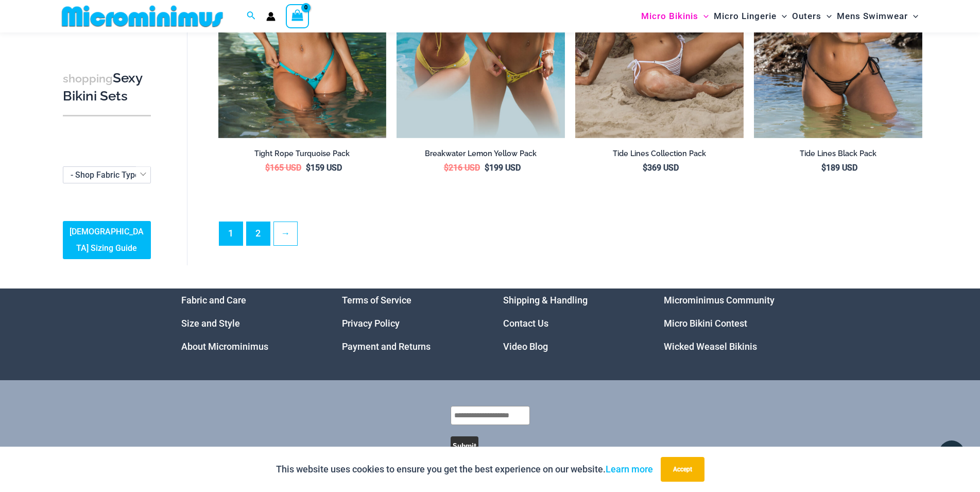 The width and height of the screenshot is (980, 492). What do you see at coordinates (324, 167) in the screenshot?
I see `bdi: 159 USD` at bounding box center [324, 167].